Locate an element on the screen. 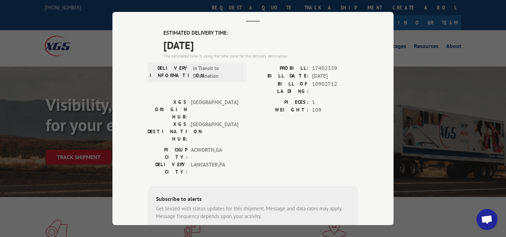 The height and width of the screenshot is (237, 506). label: PROBILL: is located at coordinates (281, 68).